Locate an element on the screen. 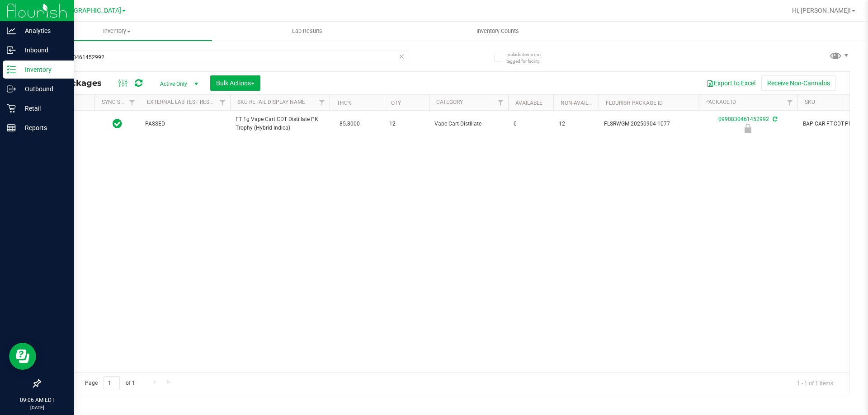  inline-svg: Inventory is located at coordinates (11, 69).